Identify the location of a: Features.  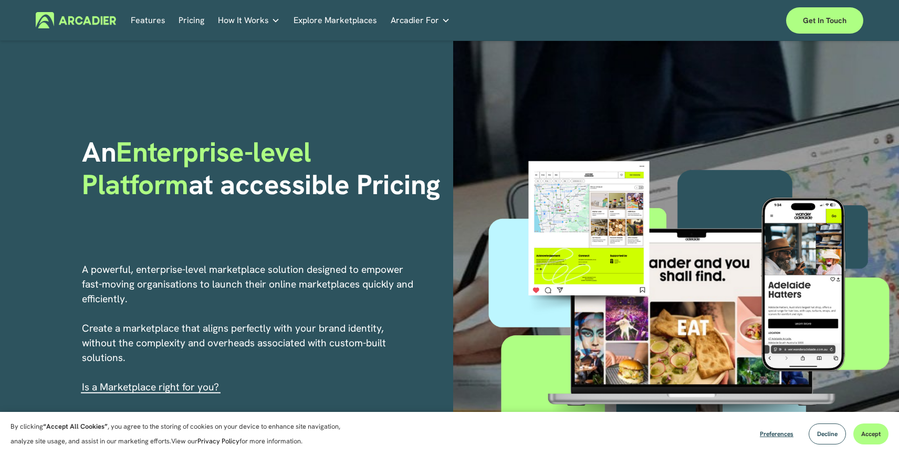
(148, 20).